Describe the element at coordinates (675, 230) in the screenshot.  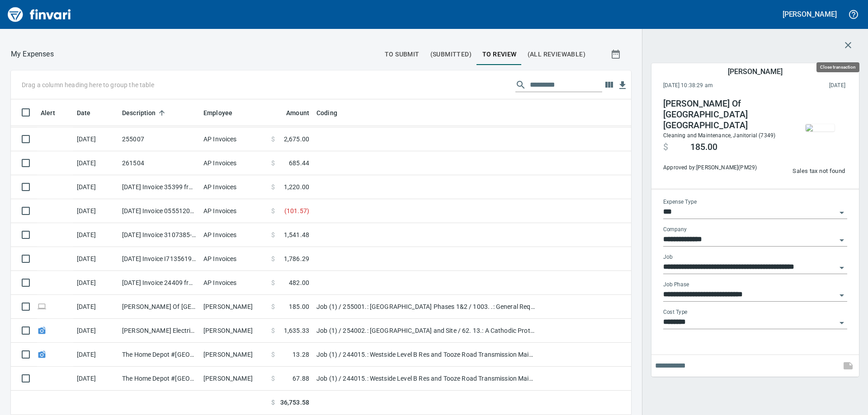
I see `label: Company` at that location.